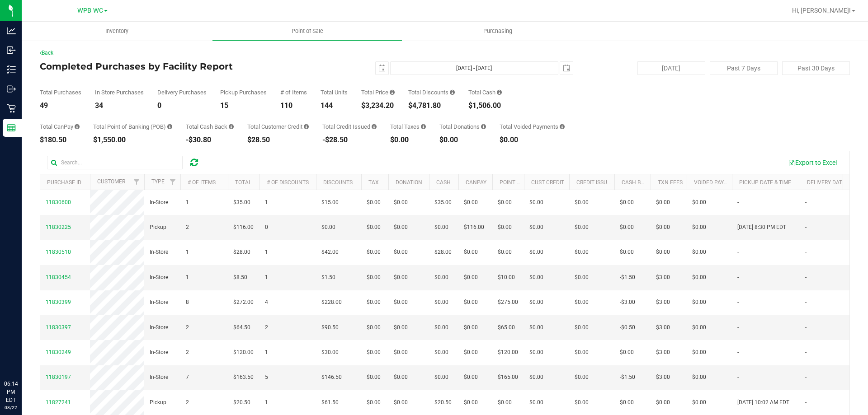  What do you see at coordinates (59, 302) in the screenshot?
I see `span: 11830399` at bounding box center [59, 302].